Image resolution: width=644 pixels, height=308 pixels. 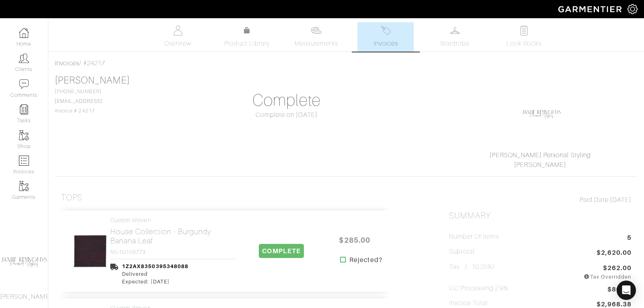 What do you see at coordinates (24, 33) in the screenshot?
I see `img: dashboard-icon-dbcd8f5a0b271acd01030246c82b418ddd0df26cd7fceb0bd07c9910d44c42f6.png` at bounding box center [24, 33].